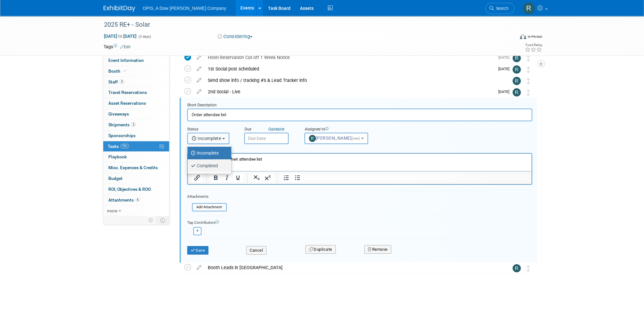 This screenshot has width=644, height=312. I want to click on div: Send show info / tracking #'s & Lead Tracker info, so click(352, 80).